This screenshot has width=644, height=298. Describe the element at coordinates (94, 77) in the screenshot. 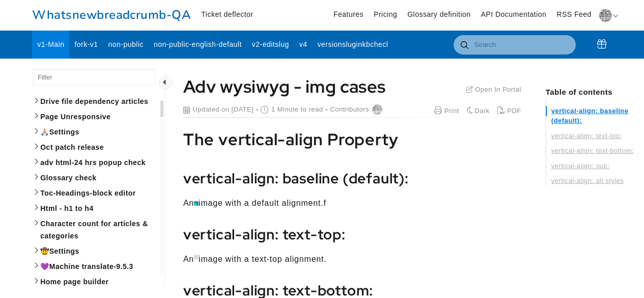

I see `input: Filter` at that location.